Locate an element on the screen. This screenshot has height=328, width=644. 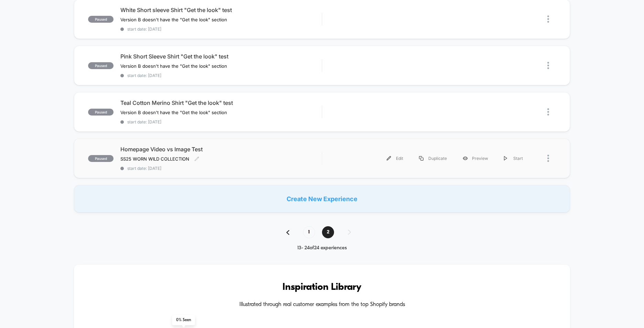
span: White Short sleeve Shirt "Get the look" test is located at coordinates (221, 10).